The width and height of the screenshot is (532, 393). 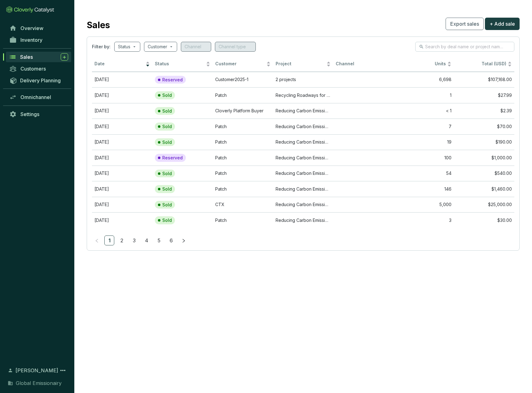 I want to click on button: left, so click(x=97, y=241).